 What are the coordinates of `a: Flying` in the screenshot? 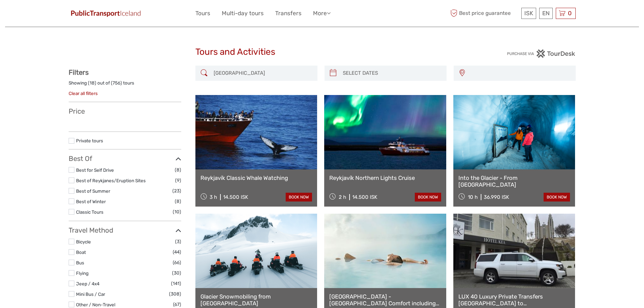 It's located at (82, 273).